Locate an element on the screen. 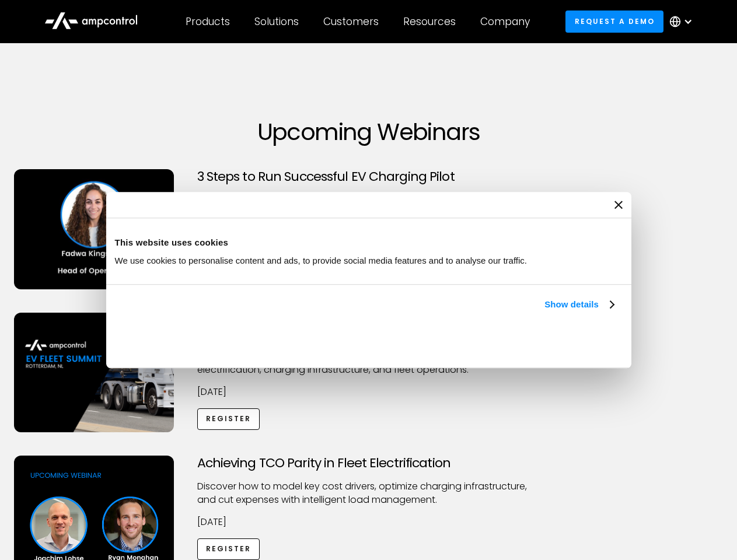 This screenshot has width=737, height=560. div: Resources is located at coordinates (430, 22).